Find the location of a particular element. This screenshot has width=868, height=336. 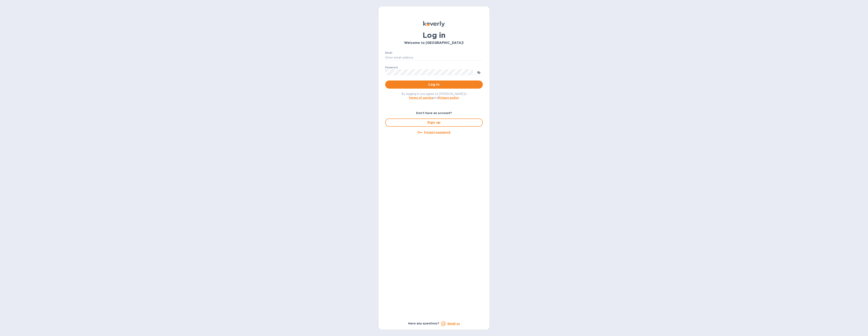

u: Forgot password is located at coordinates (437, 132).